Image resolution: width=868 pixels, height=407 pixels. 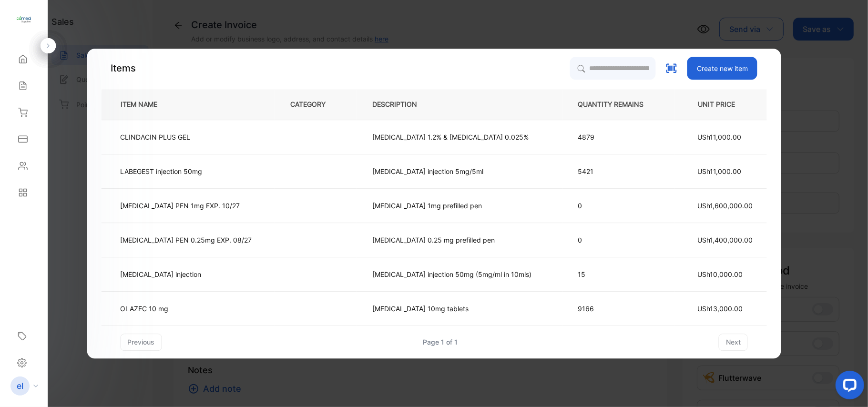 What do you see at coordinates (725, 240) in the screenshot?
I see `span: USh1,400,000.00` at bounding box center [725, 240].